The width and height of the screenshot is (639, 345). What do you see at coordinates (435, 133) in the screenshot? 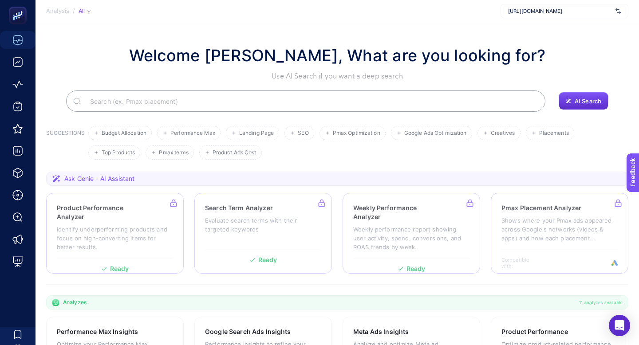
I see `span: Google Ads Optimization` at bounding box center [435, 133].